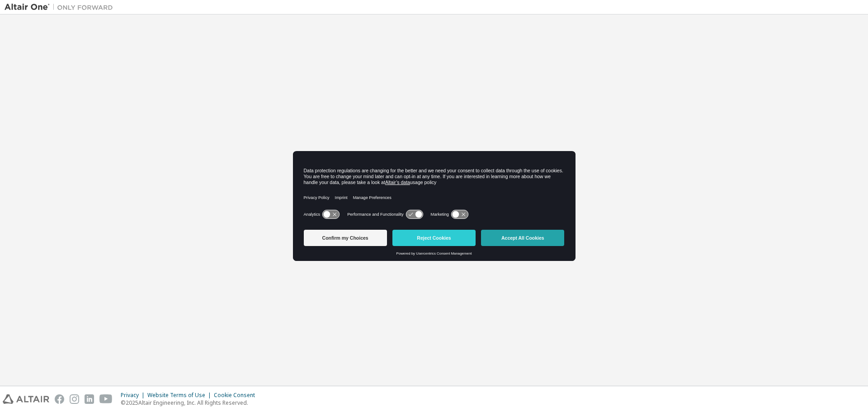 This screenshot has width=868, height=412. What do you see at coordinates (190, 402) in the screenshot?
I see `p: © 2025 Altair Engineering, Inc. All Rights Reserved.` at bounding box center [190, 402].